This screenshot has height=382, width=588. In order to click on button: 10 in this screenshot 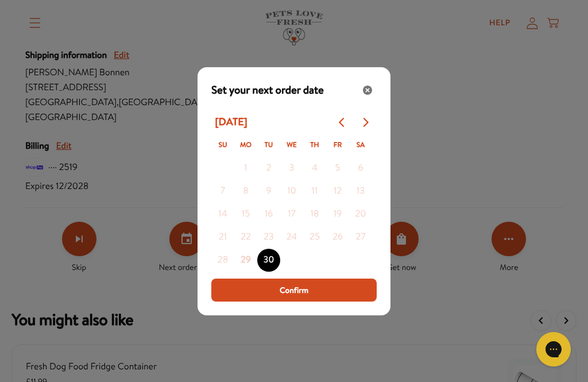, I will do `click(292, 191)`.